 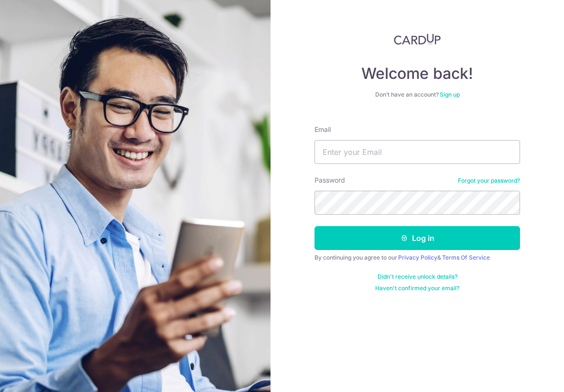 What do you see at coordinates (418, 95) in the screenshot?
I see `div: Don’t have an account?` at bounding box center [418, 95].